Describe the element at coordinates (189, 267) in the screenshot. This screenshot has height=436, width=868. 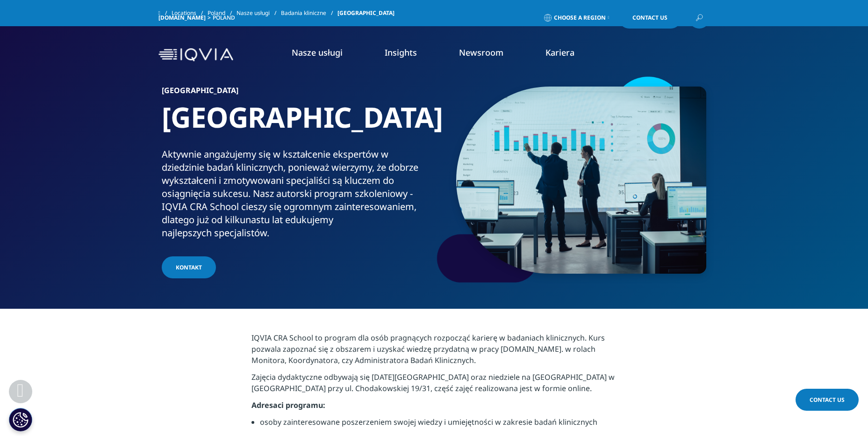
I see `span: KONTAKT` at that location.